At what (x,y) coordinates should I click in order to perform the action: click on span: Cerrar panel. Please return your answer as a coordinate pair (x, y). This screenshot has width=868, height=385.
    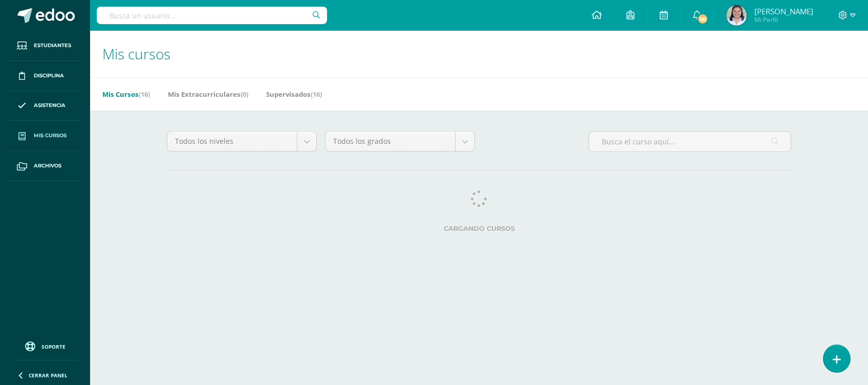
    Looking at the image, I should click on (48, 375).